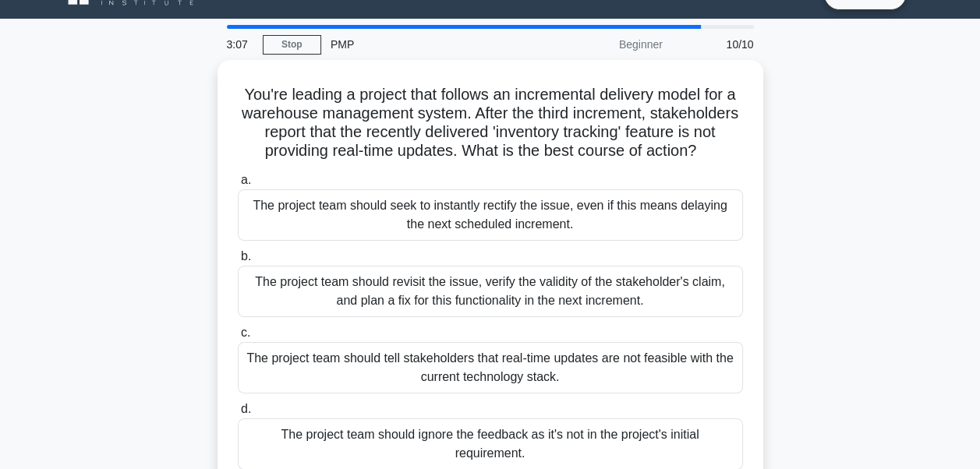 The width and height of the screenshot is (980, 469). What do you see at coordinates (490, 215) in the screenshot?
I see `div: The project team should seek to instantly rectify the issue, even if this means delaying the next...` at bounding box center [490, 215].